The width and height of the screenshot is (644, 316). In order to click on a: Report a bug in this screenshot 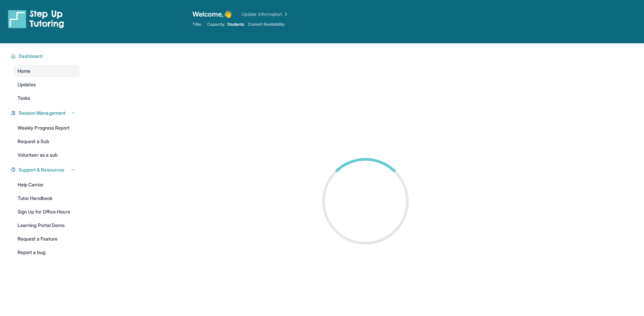, I will do `click(47, 252)`.